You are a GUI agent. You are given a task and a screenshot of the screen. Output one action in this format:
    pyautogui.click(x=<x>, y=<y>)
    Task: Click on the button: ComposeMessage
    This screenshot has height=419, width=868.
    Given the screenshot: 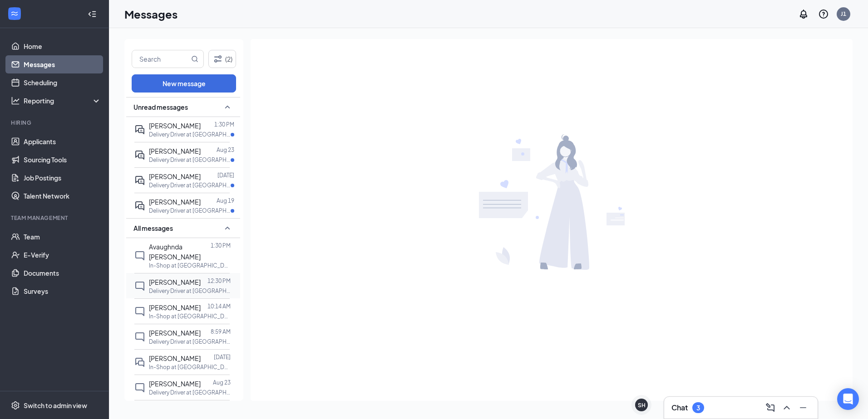 What is the action you would take?
    pyautogui.click(x=771, y=408)
    